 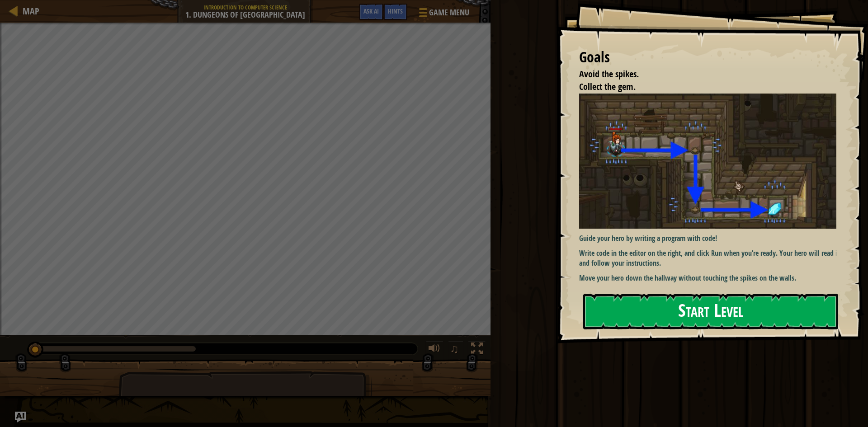 I want to click on img: Dungeons of kithgard, so click(x=711, y=161).